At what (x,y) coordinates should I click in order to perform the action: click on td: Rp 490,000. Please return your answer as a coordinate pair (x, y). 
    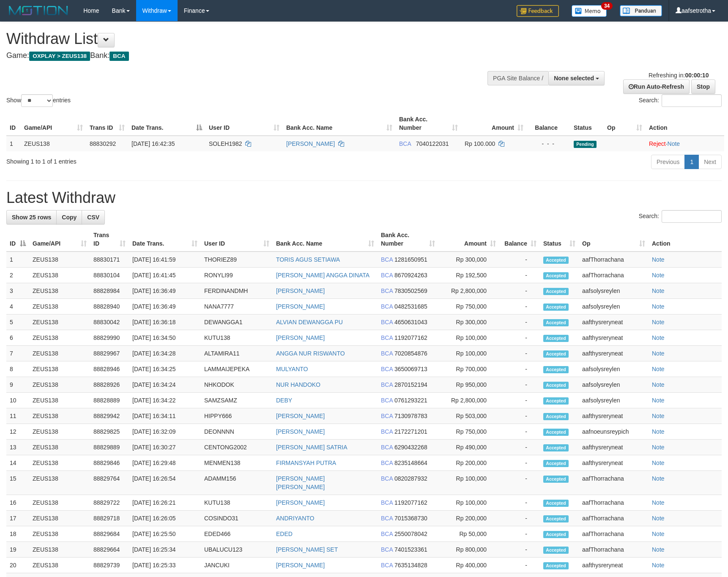
    Looking at the image, I should click on (469, 448).